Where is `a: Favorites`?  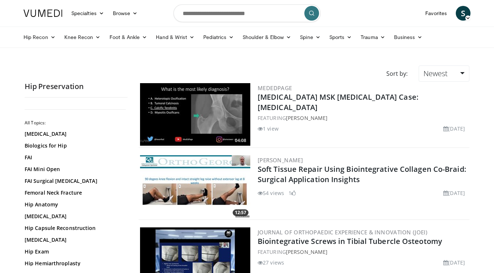
a: Favorites is located at coordinates (436, 13).